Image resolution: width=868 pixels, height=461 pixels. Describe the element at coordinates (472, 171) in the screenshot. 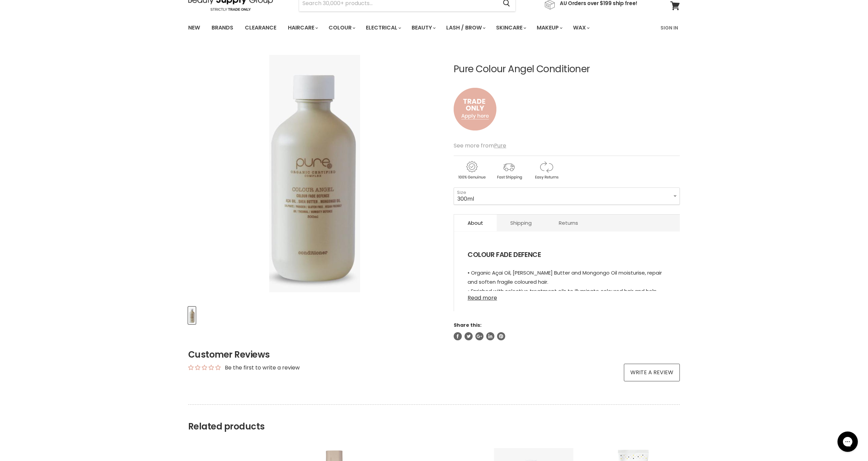

I see `img: genuine.gif` at that location.